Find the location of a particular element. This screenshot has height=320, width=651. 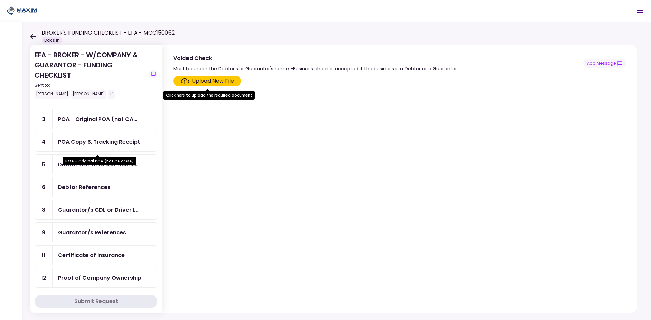

img: Partner icon is located at coordinates (22, 11).